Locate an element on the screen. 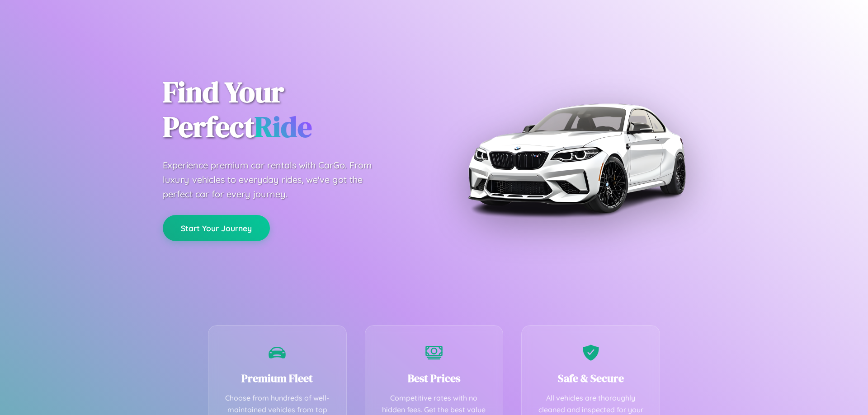 This screenshot has width=868, height=415. img: Premium BMW car rental vehicle is located at coordinates (577, 158).